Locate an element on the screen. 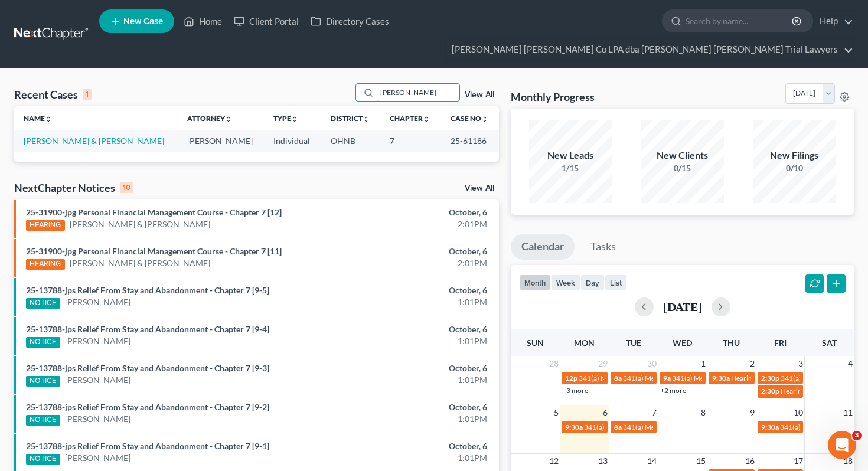  span: 28 is located at coordinates (554, 363).